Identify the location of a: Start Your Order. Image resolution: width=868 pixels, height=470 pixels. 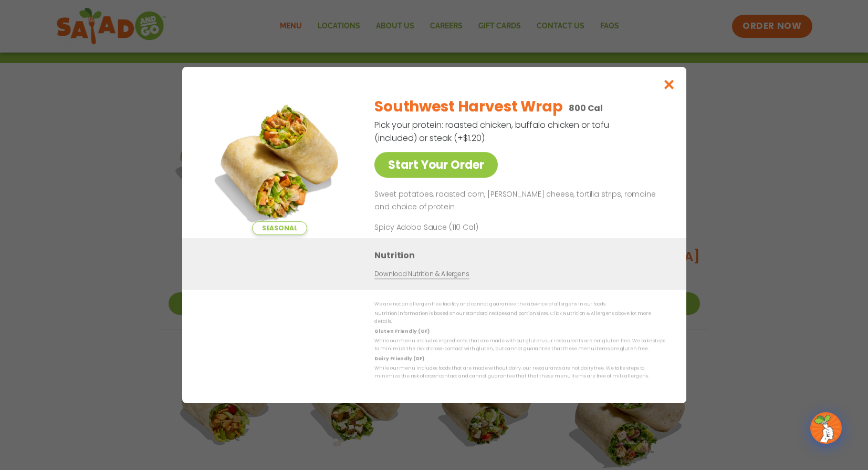
(435, 164).